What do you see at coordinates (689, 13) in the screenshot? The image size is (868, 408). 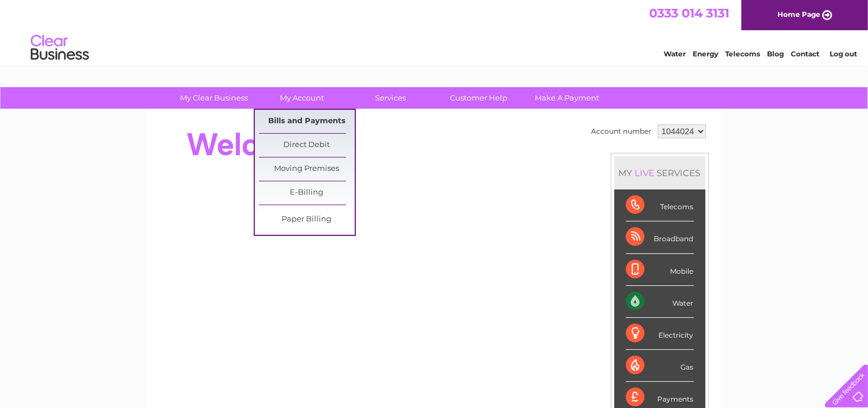 I see `span: 0333 014 3131` at bounding box center [689, 13].